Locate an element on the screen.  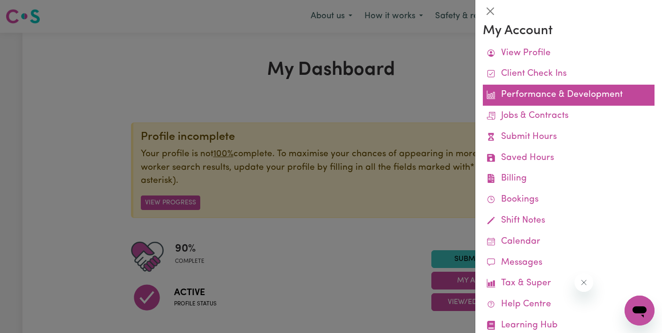
a: Submit Hours is located at coordinates (568, 137).